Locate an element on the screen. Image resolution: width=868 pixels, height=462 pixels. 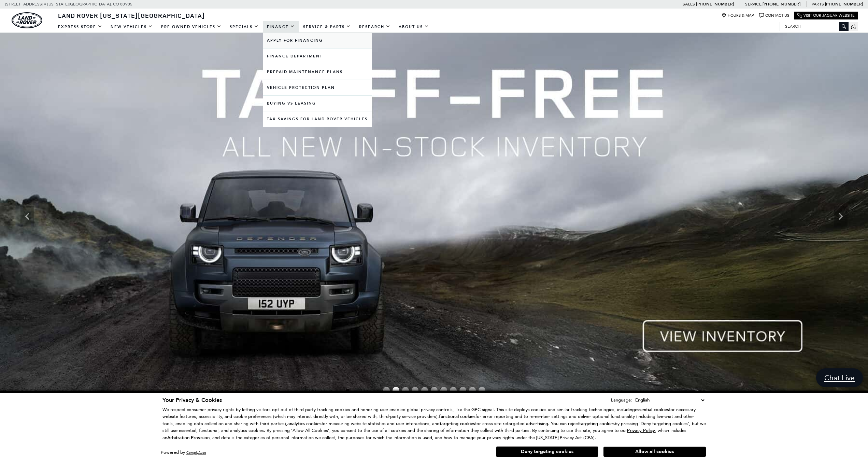
a: Prepaid Maintenance Plans is located at coordinates (317, 71).